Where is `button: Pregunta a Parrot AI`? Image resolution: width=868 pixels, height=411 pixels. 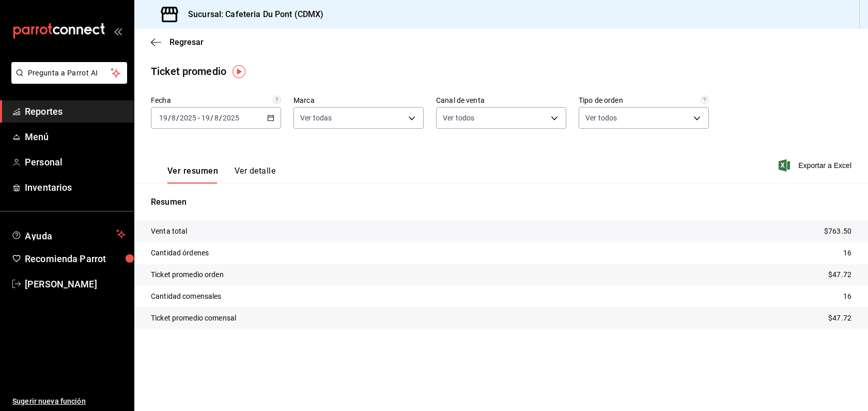 button: Pregunta a Parrot AI is located at coordinates (70, 72).